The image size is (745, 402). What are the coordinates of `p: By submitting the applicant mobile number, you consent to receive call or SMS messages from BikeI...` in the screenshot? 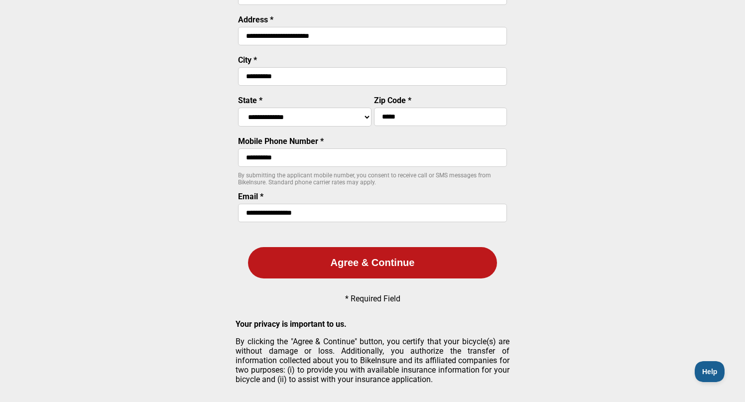 It's located at (373, 179).